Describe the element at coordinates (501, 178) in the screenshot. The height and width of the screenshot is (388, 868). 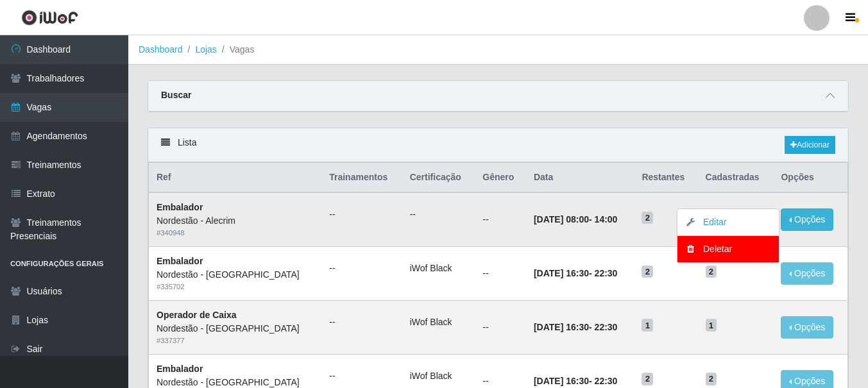
I see `th: Gênero` at that location.